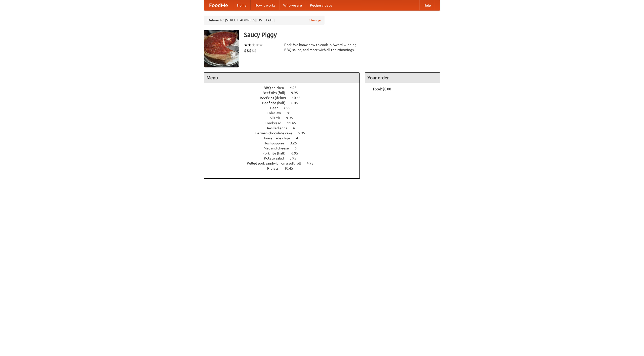 The width and height of the screenshot is (644, 356). Describe the element at coordinates (277, 93) in the screenshot. I see `span: Beef ribs (full)` at that location.